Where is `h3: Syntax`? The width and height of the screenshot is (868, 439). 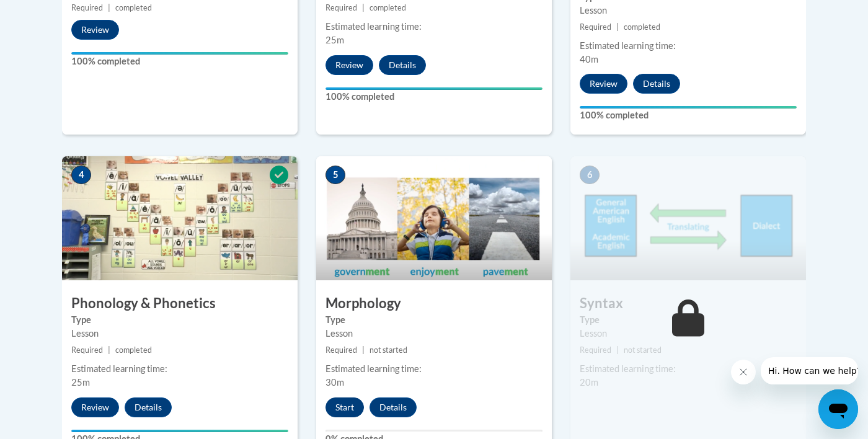 h3: Syntax is located at coordinates (688, 303).